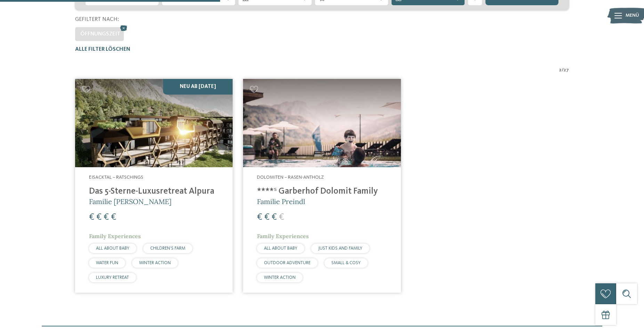  What do you see at coordinates (340, 248) in the screenshot?
I see `span: JUST KIDS AND FAMILY` at bounding box center [340, 248].